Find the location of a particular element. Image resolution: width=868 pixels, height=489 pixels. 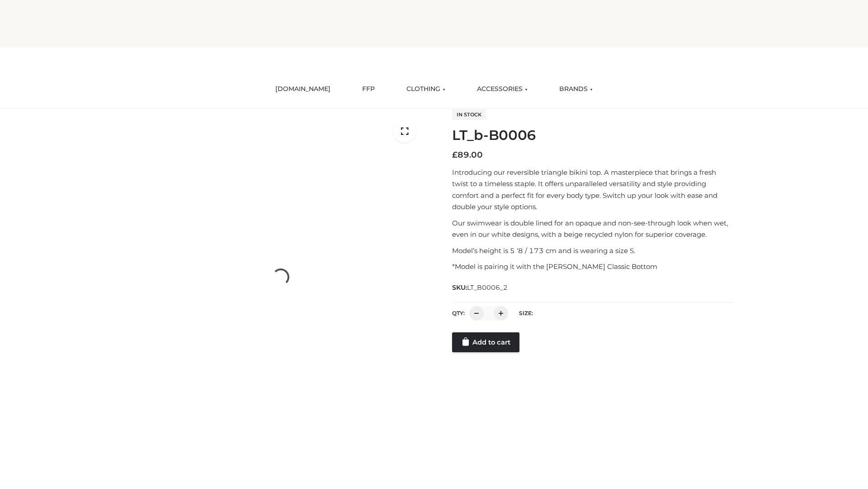

span: In stock is located at coordinates (469, 114).